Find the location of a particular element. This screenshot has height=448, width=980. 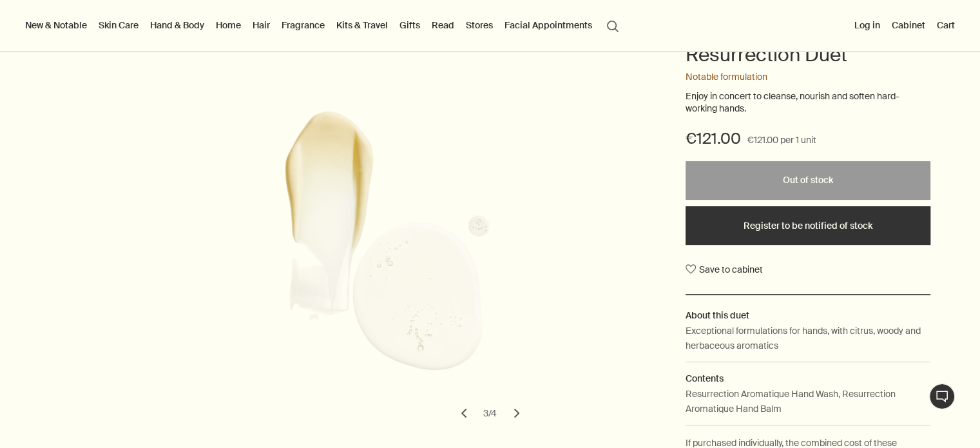

button: next slide is located at coordinates (517, 413).